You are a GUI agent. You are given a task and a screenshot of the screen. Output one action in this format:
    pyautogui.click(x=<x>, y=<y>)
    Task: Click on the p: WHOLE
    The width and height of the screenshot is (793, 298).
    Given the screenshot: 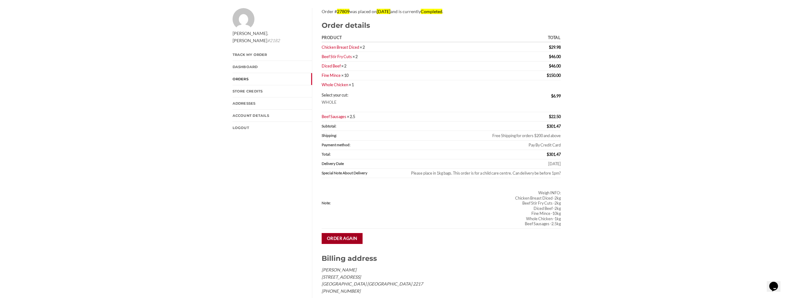 What is the action you would take?
    pyautogui.click(x=349, y=102)
    